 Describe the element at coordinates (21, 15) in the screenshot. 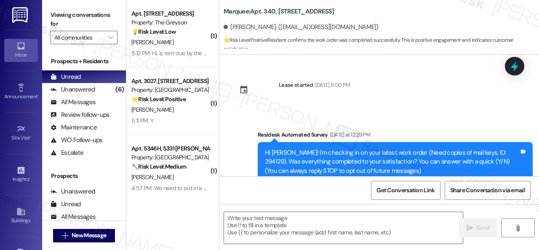

I see `img: ResiDesk Logo` at that location.